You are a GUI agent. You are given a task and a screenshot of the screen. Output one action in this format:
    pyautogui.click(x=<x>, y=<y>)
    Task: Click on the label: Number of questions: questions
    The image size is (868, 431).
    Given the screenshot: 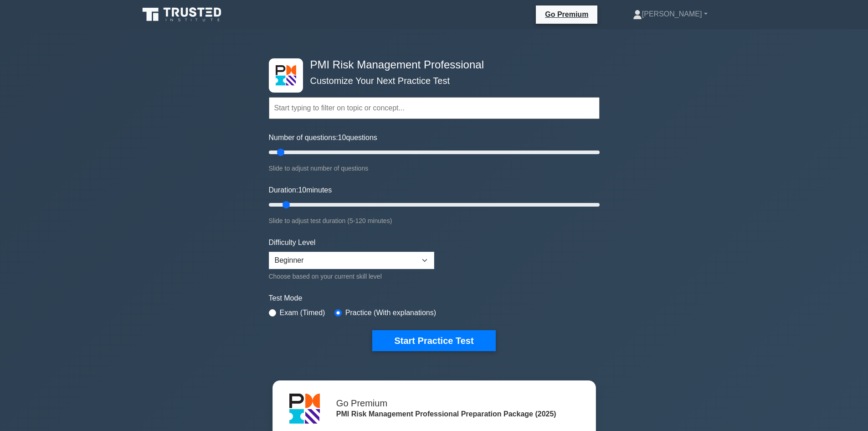 What is the action you would take?
    pyautogui.click(x=323, y=138)
    